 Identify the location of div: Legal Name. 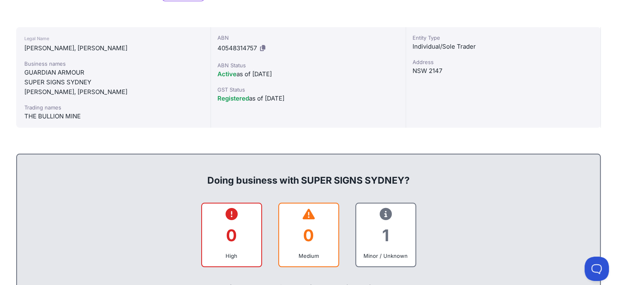
(113, 39).